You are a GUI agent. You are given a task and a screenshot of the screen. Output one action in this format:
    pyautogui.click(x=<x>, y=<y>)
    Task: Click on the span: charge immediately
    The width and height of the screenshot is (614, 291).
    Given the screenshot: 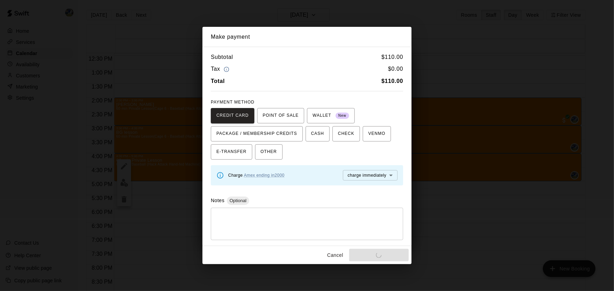 What is the action you would take?
    pyautogui.click(x=367, y=175)
    